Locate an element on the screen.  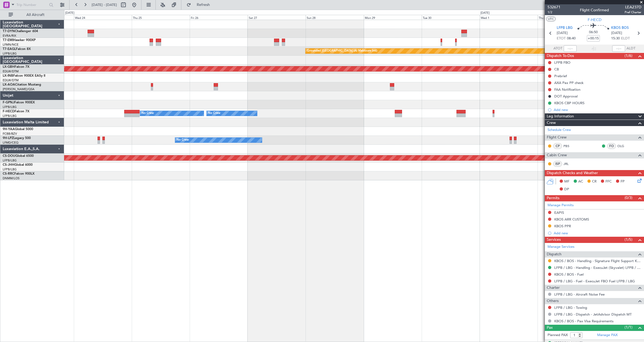
a: T7-EMIHawker 900XP is located at coordinates (19, 40).